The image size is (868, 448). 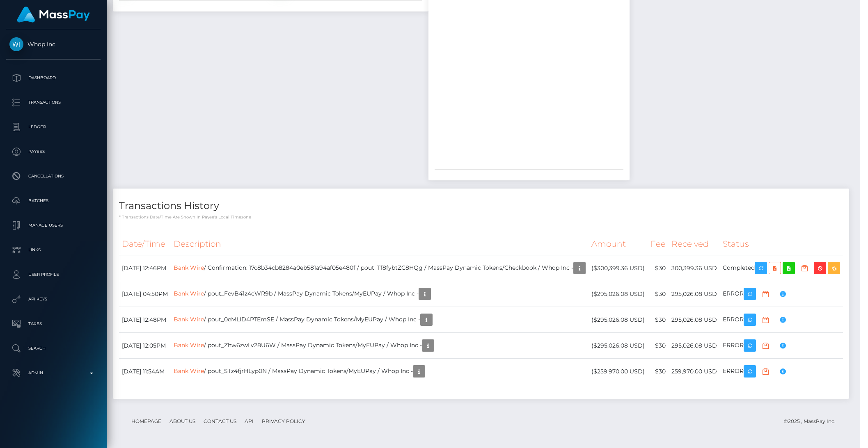 What do you see at coordinates (16, 44) in the screenshot?
I see `img: Whop Inc` at bounding box center [16, 44].